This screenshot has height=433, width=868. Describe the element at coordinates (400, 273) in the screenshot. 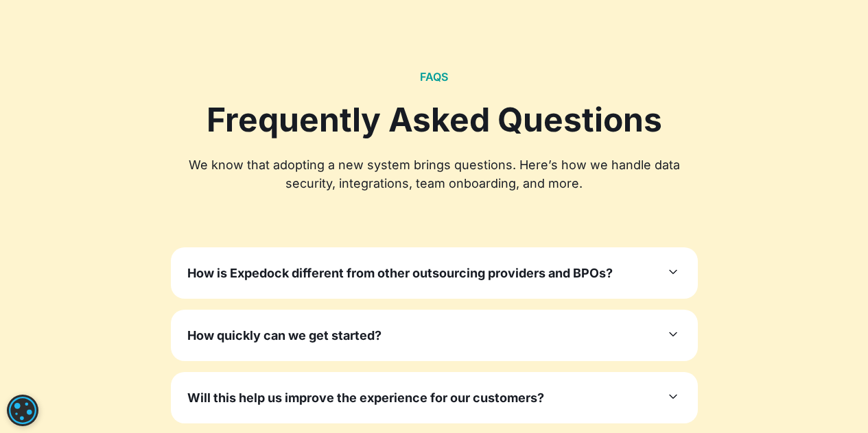

I see `h3: How is Expedock different from other outsourcing providers and BPOs?` at that location.